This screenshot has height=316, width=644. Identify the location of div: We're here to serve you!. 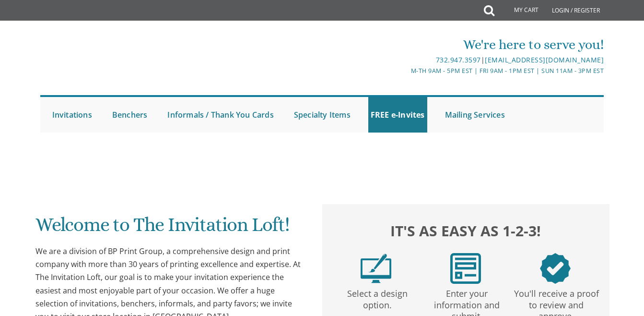
(416, 45).